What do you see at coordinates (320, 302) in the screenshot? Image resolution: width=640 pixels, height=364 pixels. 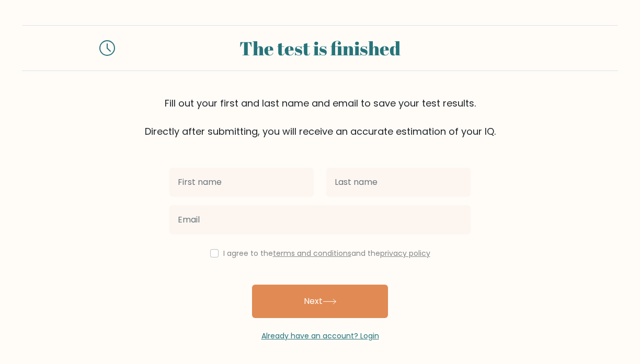 I see `button: Next` at bounding box center [320, 302].